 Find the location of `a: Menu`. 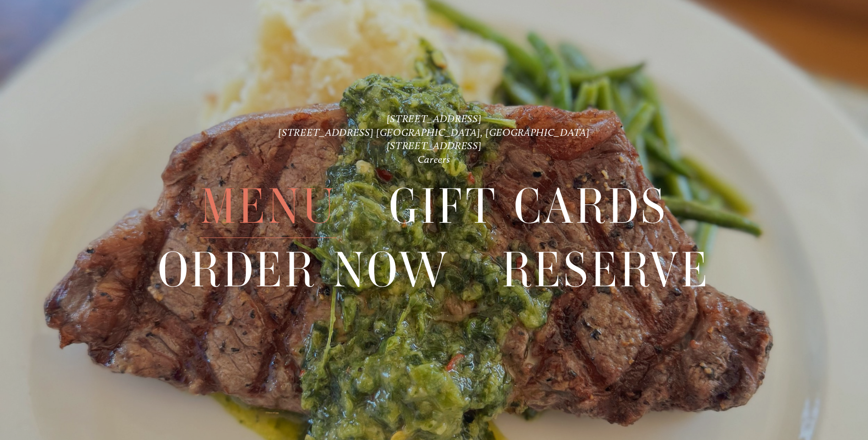

a: Menu is located at coordinates (269, 207).